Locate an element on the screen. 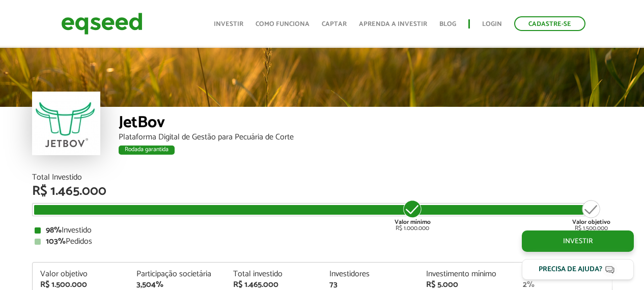 The height and width of the screenshot is (290, 644). a: Captar is located at coordinates (334, 24).